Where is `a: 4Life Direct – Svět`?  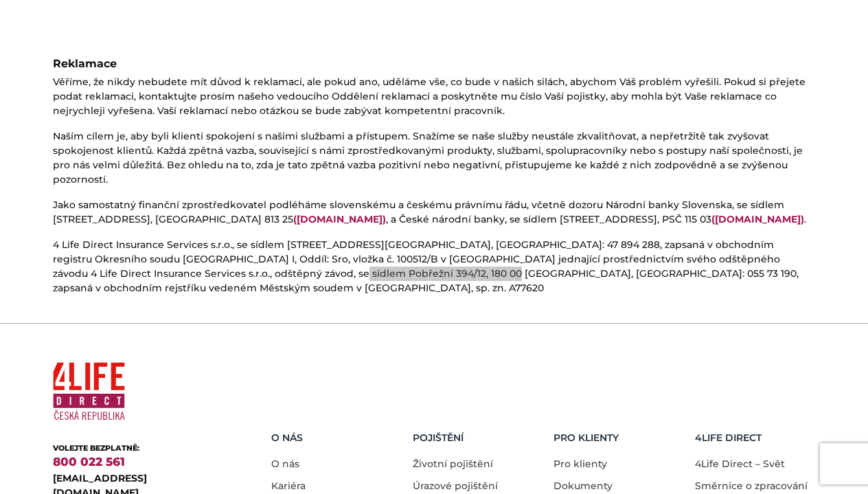
a: 4Life Direct – Svět is located at coordinates (740, 464).